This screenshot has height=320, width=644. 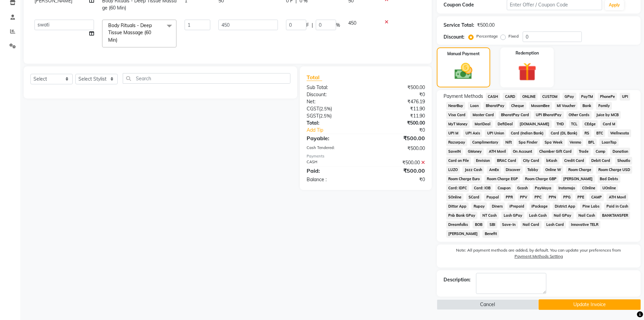 I want to click on span: Card: IOB, so click(x=482, y=188).